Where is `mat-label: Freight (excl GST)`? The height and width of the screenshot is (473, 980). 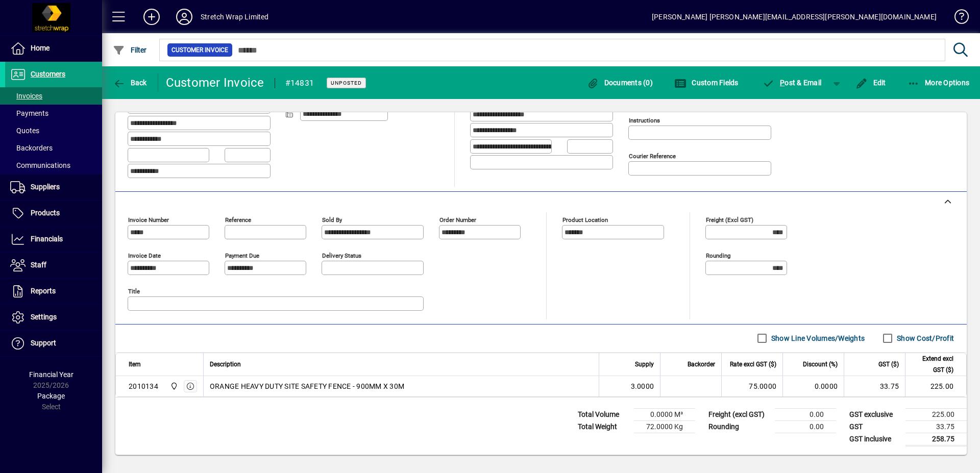 mat-label: Freight (excl GST) is located at coordinates (729, 219).